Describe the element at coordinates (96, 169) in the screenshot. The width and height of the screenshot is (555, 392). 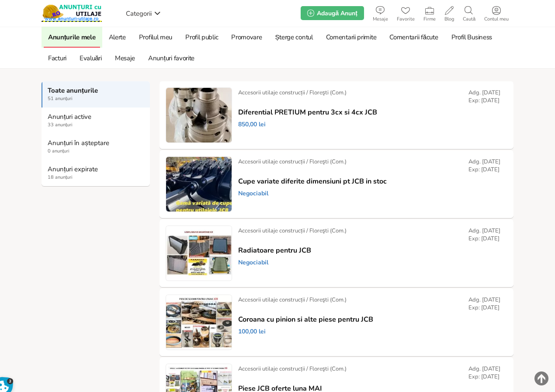
I see `strong: Anunțuri expirate` at that location.